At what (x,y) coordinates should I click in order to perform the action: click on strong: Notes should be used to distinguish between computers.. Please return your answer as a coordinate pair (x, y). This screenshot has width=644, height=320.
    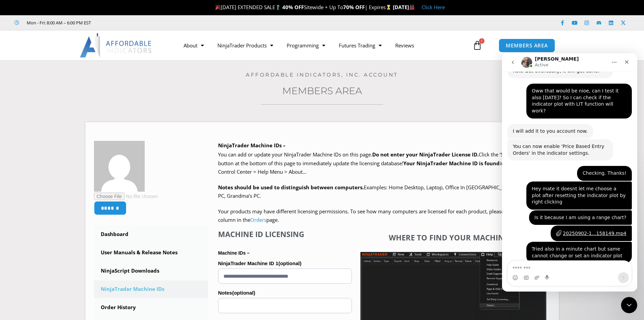
    Looking at the image, I should click on (291, 187).